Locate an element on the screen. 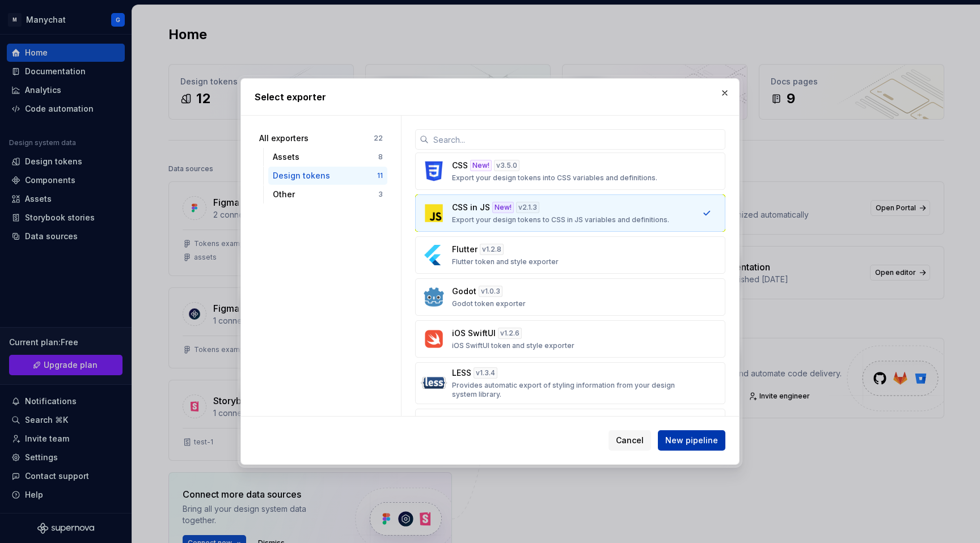 Image resolution: width=980 pixels, height=543 pixels. p: Flutter is located at coordinates (464, 249).